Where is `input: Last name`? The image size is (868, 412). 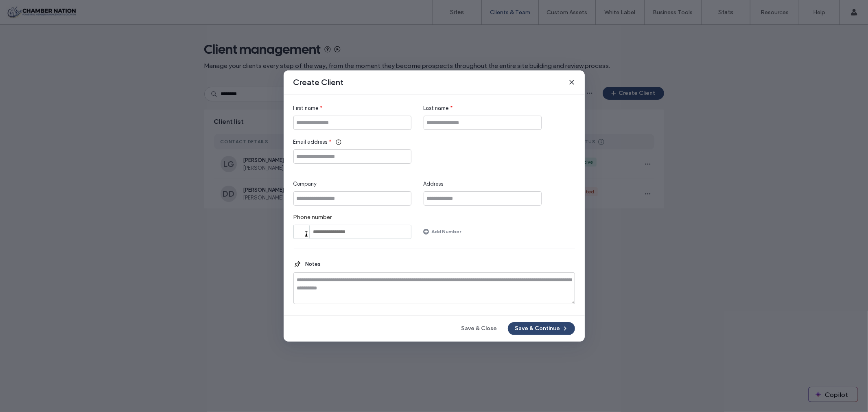
input: Last name is located at coordinates (483, 122).